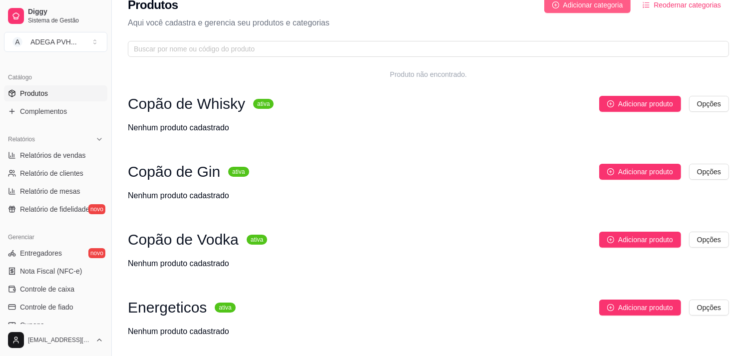 Image resolution: width=745 pixels, height=356 pixels. What do you see at coordinates (17, 42) in the screenshot?
I see `span: A` at bounding box center [17, 42].